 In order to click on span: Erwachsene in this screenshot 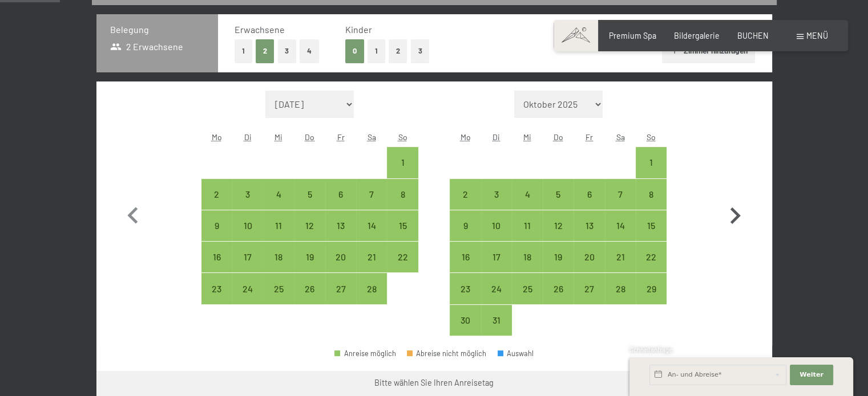, I will do `click(260, 29)`.